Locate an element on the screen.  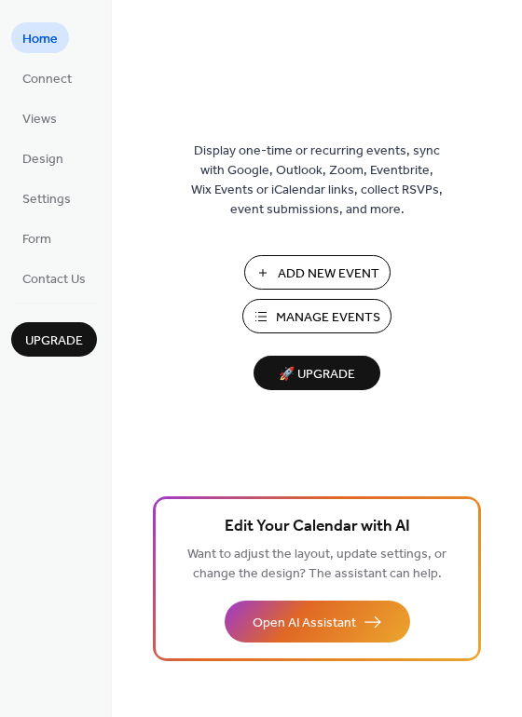
a: Home is located at coordinates (40, 37).